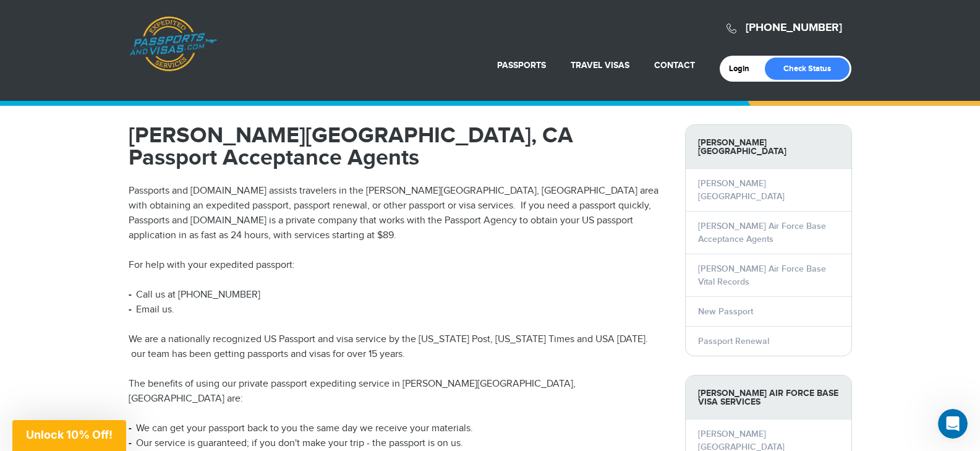 This screenshot has width=980, height=451. I want to click on p: For help with your expedited passport:, so click(398, 265).